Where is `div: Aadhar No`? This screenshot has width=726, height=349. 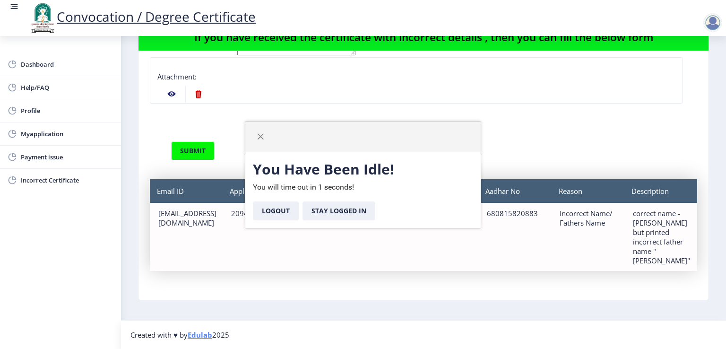 div: Aadhar No is located at coordinates (515, 191).